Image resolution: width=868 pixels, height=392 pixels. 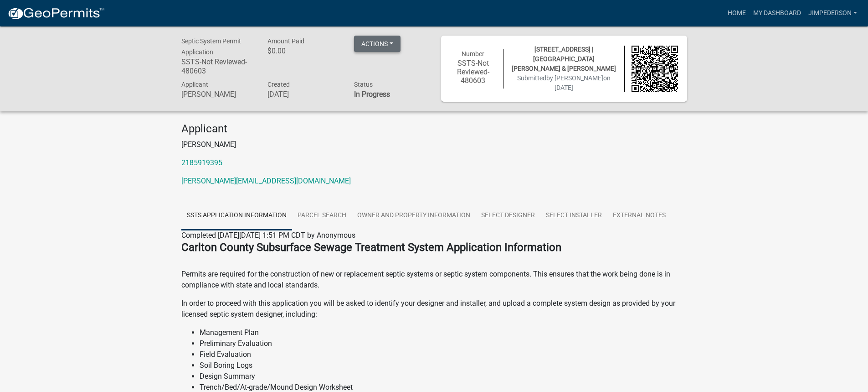 What do you see at coordinates (434, 129) in the screenshot?
I see `h4: Applicant` at bounding box center [434, 129].